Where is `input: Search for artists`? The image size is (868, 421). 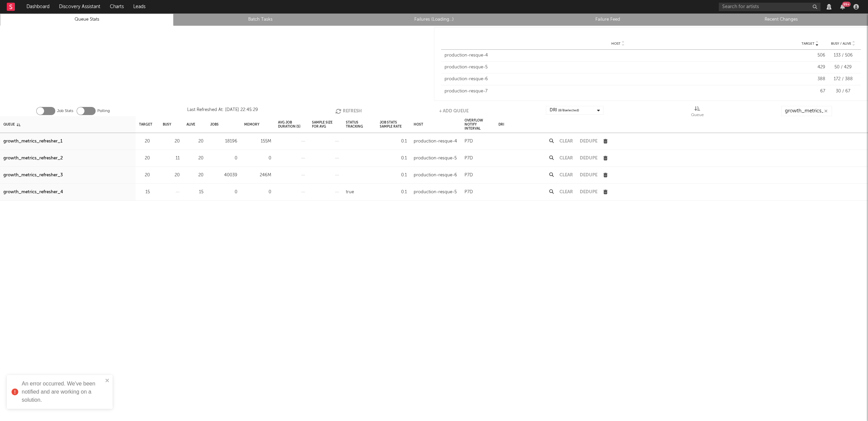
input: Search for artists is located at coordinates (769, 7).